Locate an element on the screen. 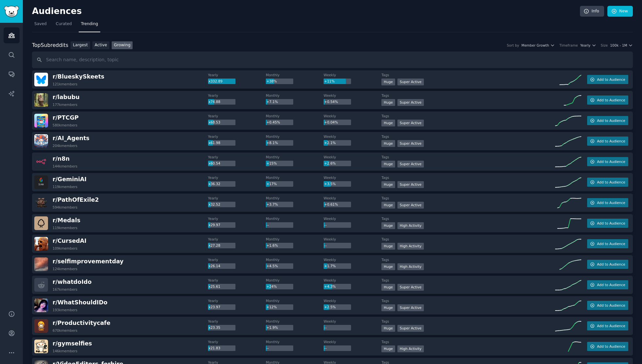  a: New is located at coordinates (620, 12).